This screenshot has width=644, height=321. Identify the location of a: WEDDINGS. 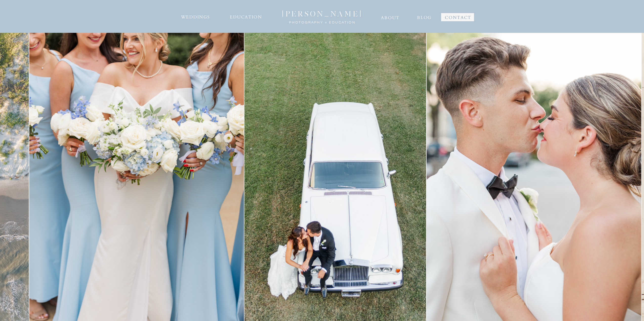
(195, 17).